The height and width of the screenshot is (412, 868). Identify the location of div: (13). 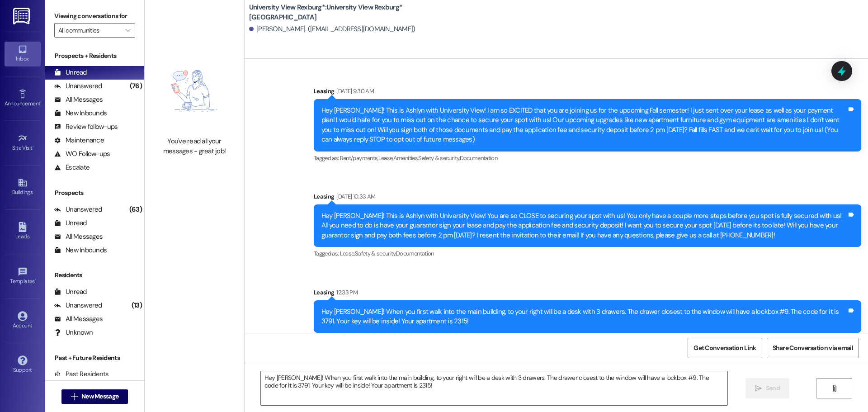
(136, 305).